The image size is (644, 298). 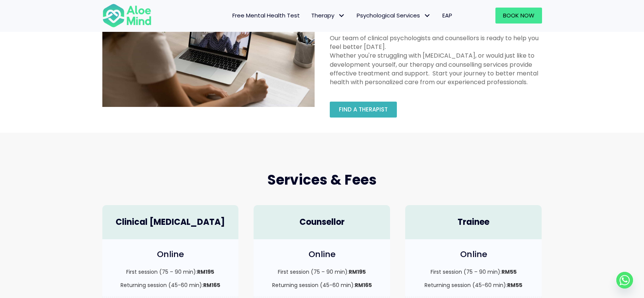 What do you see at coordinates (519, 15) in the screenshot?
I see `span: Book Now` at bounding box center [519, 15].